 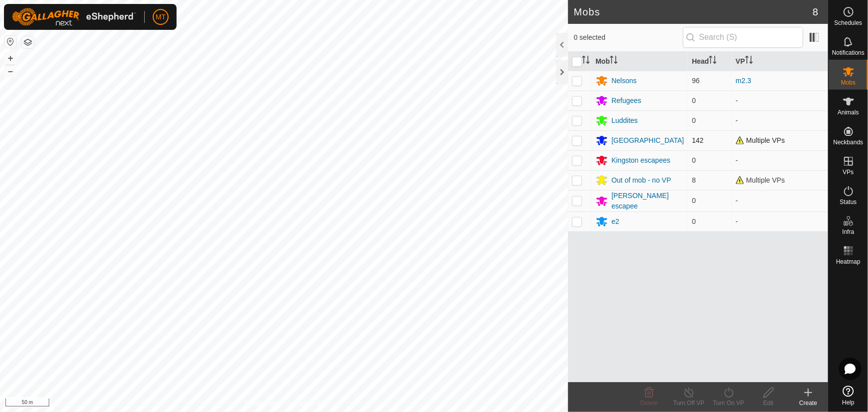 What do you see at coordinates (627, 101) in the screenshot?
I see `div: Refugees` at bounding box center [627, 101].